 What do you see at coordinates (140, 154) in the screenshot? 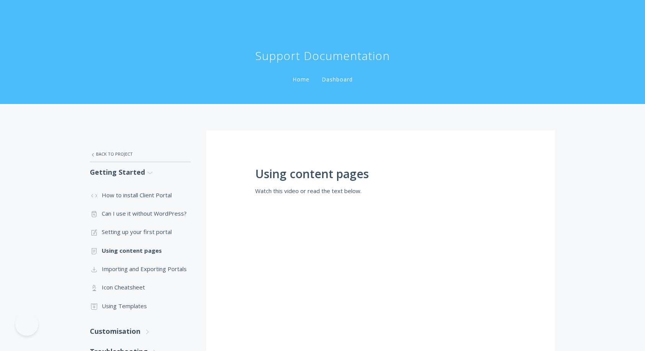
I see `a: Back to Project` at bounding box center [140, 154].